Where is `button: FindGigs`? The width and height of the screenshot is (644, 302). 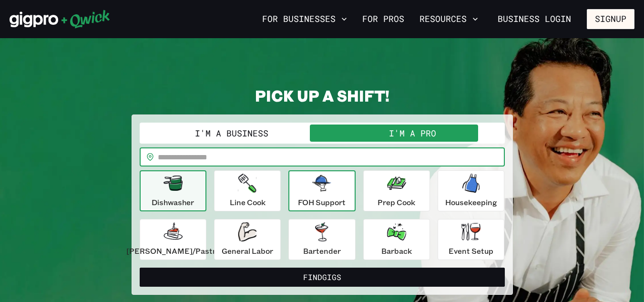
button: FindGigs is located at coordinates (322, 277).